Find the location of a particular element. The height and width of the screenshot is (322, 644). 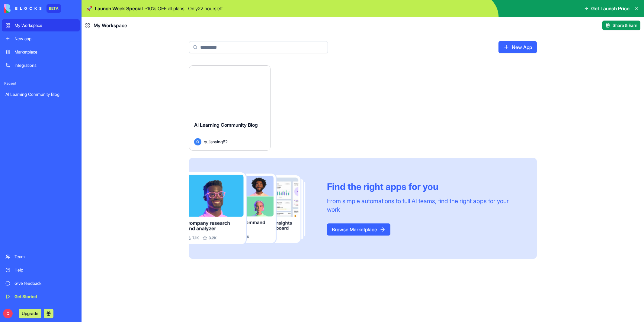

div: Help is located at coordinates (45, 270).